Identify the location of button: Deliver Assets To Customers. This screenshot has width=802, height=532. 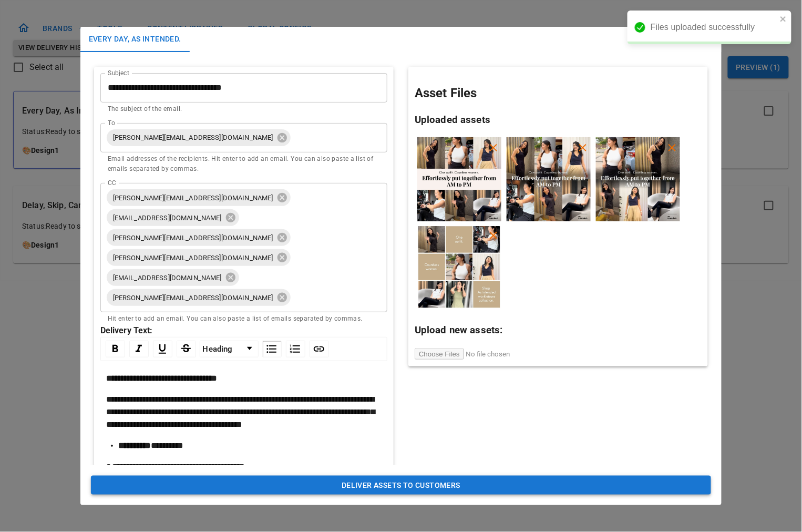
(401, 485).